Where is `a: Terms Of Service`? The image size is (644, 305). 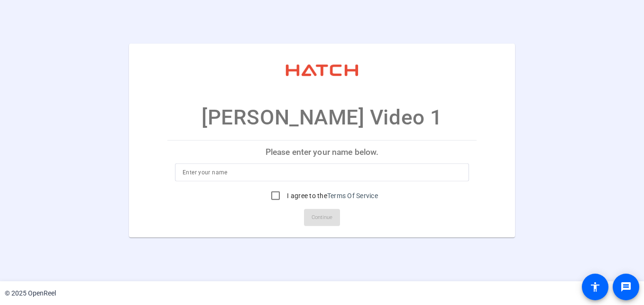
a: Terms Of Service is located at coordinates (353, 196).